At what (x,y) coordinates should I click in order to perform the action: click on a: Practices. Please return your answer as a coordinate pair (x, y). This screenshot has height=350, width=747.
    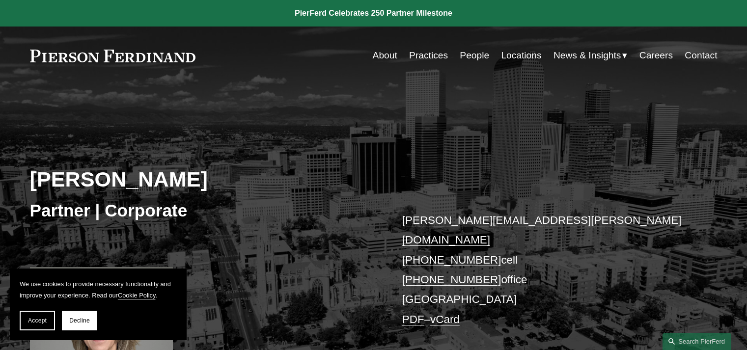
    Looking at the image, I should click on (428, 56).